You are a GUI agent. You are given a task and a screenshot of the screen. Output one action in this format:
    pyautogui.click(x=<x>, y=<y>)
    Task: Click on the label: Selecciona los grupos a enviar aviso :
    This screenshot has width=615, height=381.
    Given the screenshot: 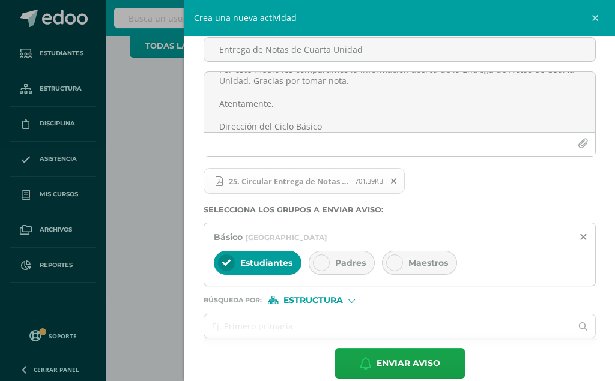 What is the action you would take?
    pyautogui.click(x=399, y=210)
    